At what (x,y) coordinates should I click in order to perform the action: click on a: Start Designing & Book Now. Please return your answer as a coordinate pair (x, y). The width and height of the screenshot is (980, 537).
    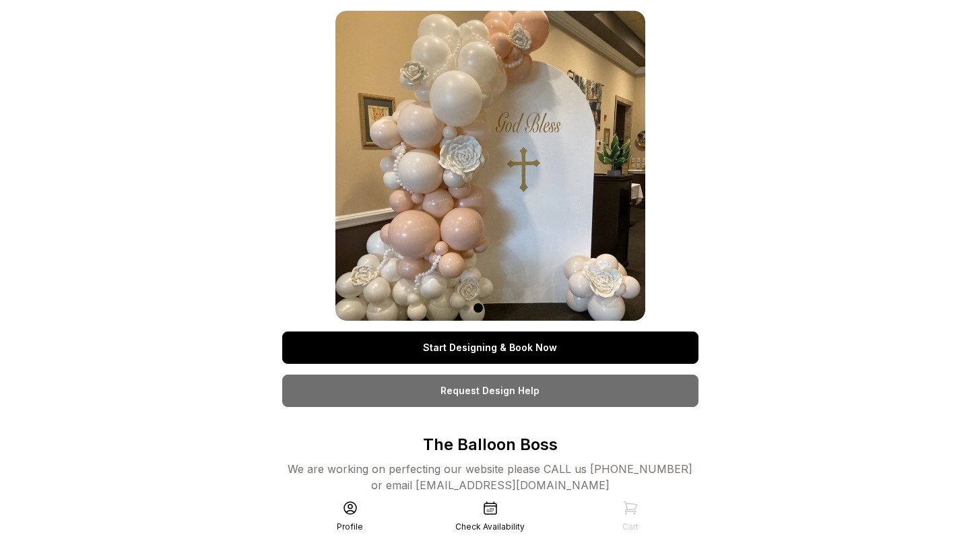
    Looking at the image, I should click on (490, 348).